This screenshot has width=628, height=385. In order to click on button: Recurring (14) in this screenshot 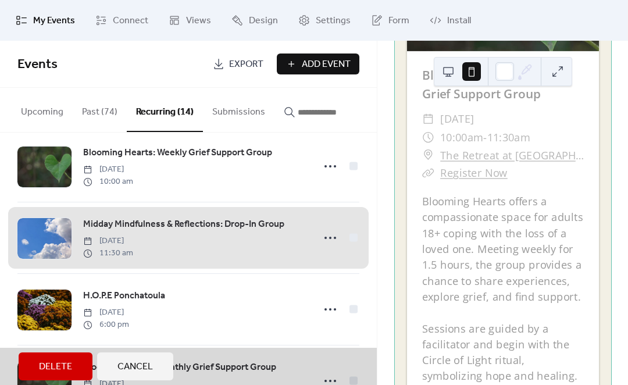, I will do `click(165, 110)`.